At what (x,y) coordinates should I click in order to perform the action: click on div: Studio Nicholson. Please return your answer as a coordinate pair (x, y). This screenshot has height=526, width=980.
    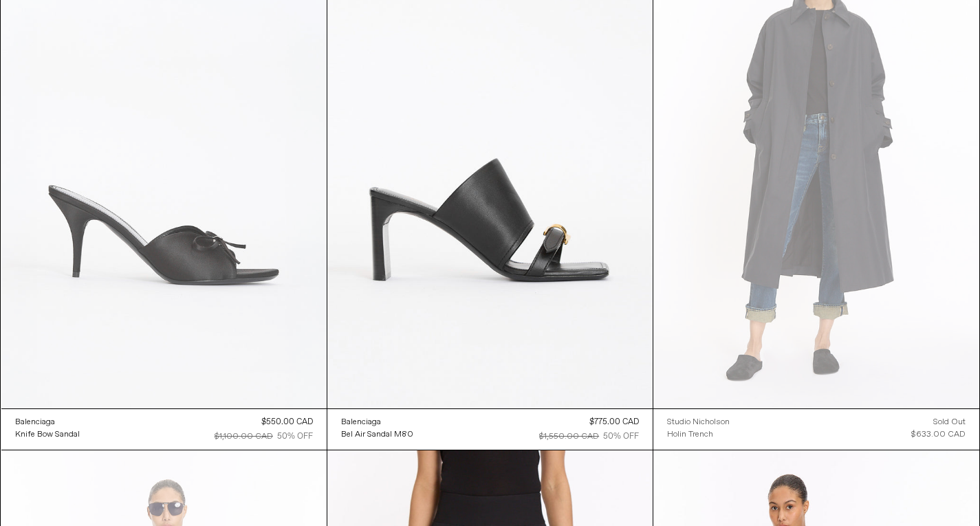
    Looking at the image, I should click on (698, 422).